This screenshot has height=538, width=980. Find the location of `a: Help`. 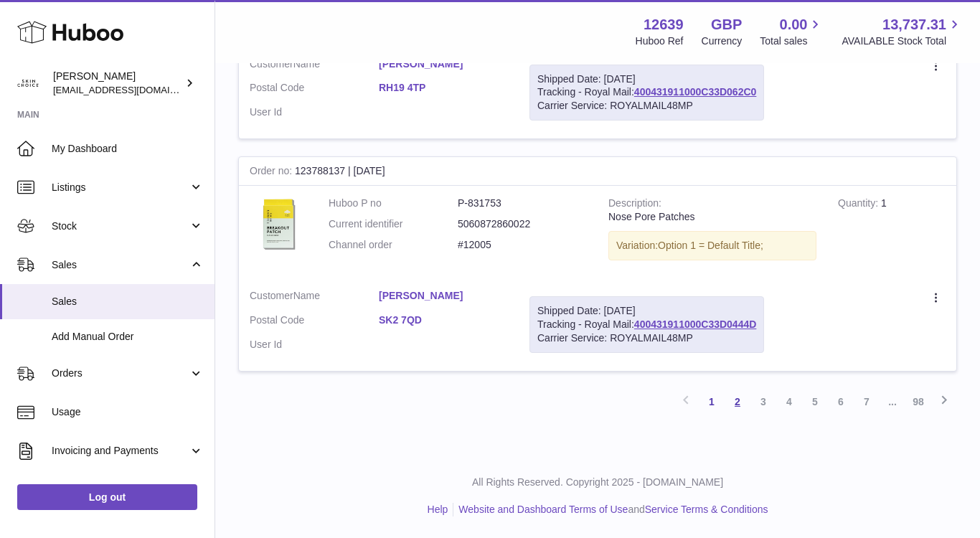

a: Help is located at coordinates (438, 510).